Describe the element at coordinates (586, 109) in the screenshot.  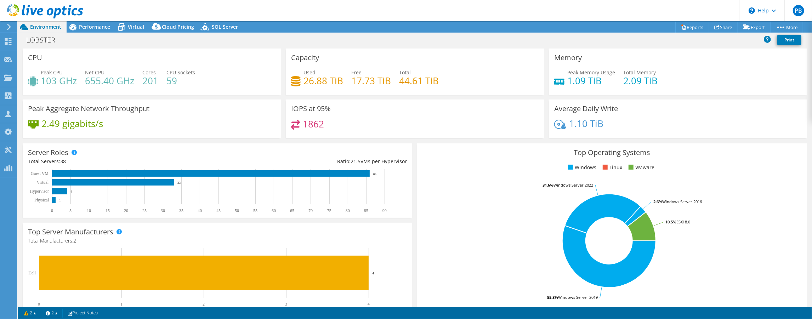
I see `h3: Average Daily Write` at that location.